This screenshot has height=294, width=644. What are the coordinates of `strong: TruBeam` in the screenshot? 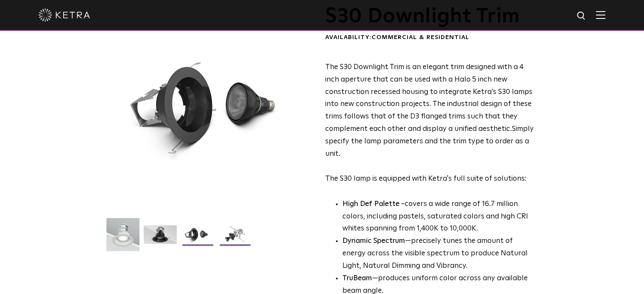 It's located at (357, 278).